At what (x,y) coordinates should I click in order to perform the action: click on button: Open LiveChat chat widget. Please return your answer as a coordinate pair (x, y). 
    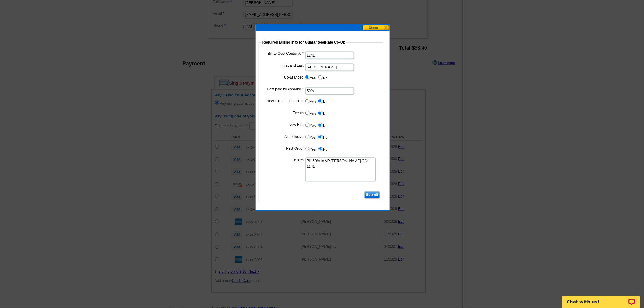
    Looking at the image, I should click on (74, 13).